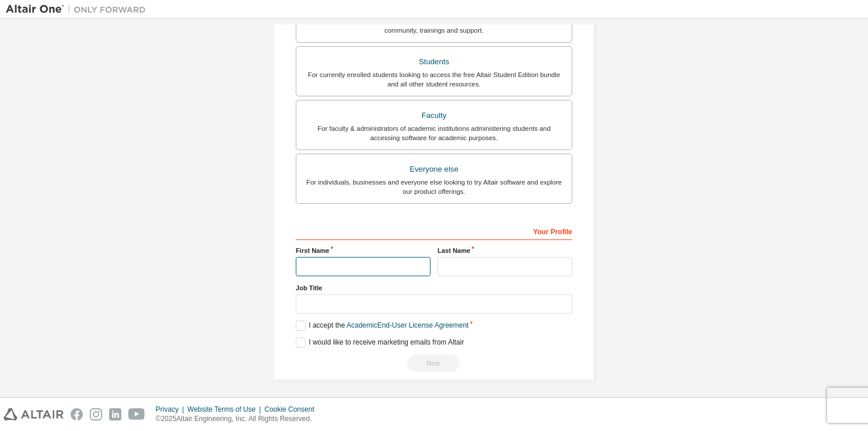 The image size is (868, 431). I want to click on div: Website Terms of Use, so click(226, 410).